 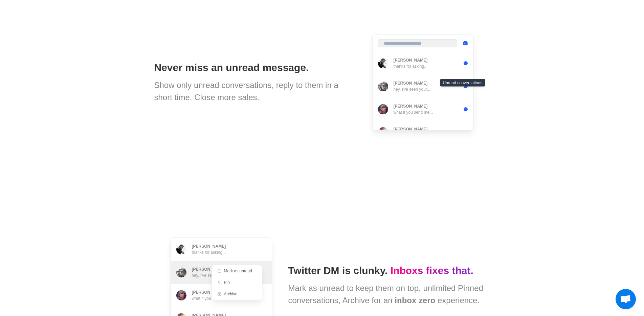 What do you see at coordinates (432, 270) in the screenshot?
I see `span: Inboxs fixes that.` at bounding box center [432, 270].